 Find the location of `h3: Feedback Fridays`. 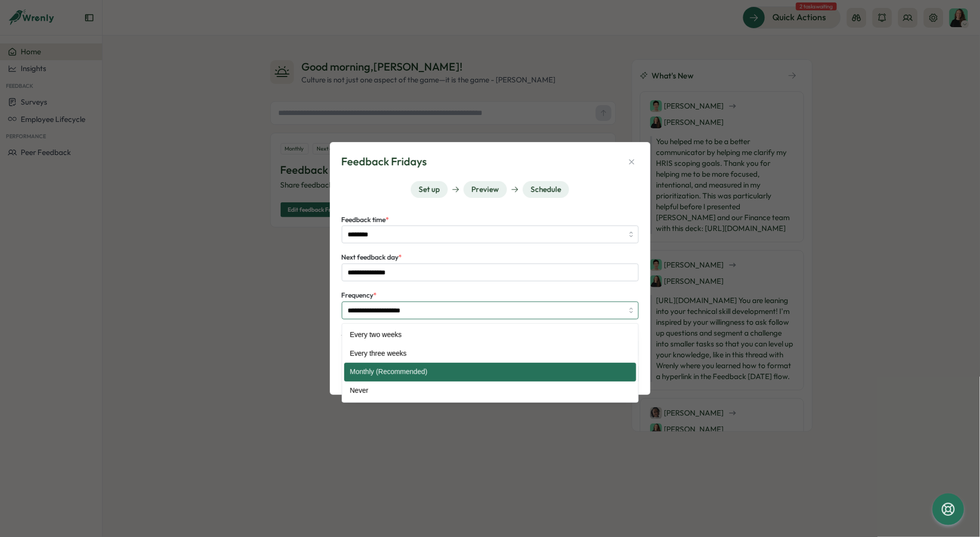

h3: Feedback Fridays is located at coordinates (384, 161).